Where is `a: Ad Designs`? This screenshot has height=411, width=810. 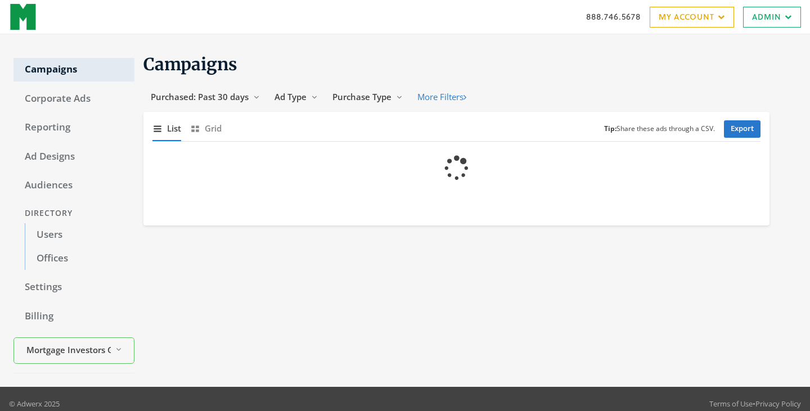 a: Ad Designs is located at coordinates (74, 157).